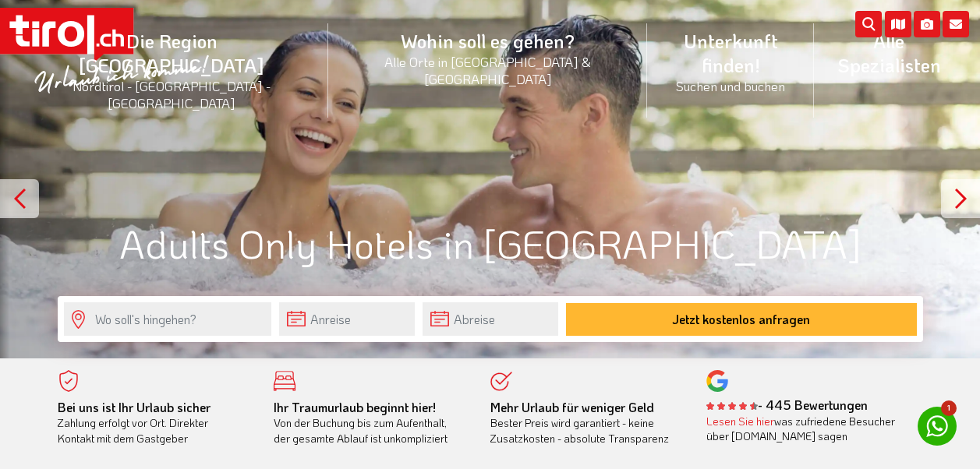 This screenshot has height=469, width=980. I want to click on small: Suchen und buchen, so click(730, 85).